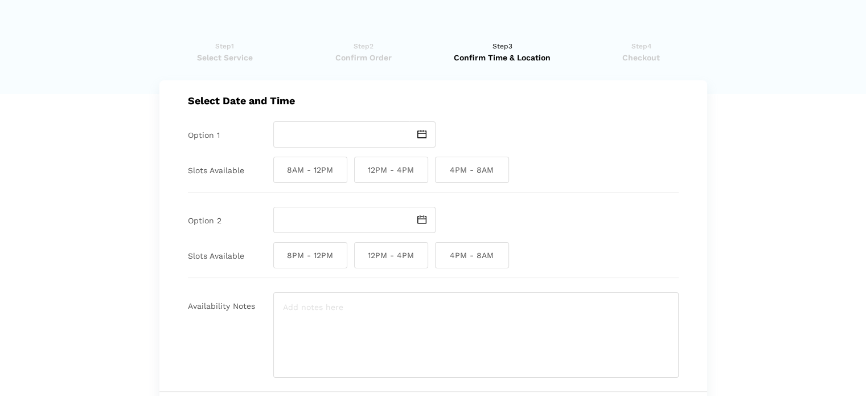 This screenshot has height=396, width=866. What do you see at coordinates (641, 52) in the screenshot?
I see `a: Step4` at bounding box center [641, 52].